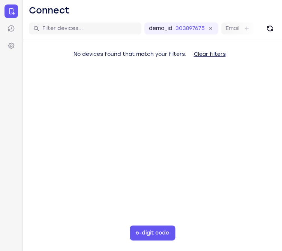  I want to click on label: demo_id, so click(161, 29).